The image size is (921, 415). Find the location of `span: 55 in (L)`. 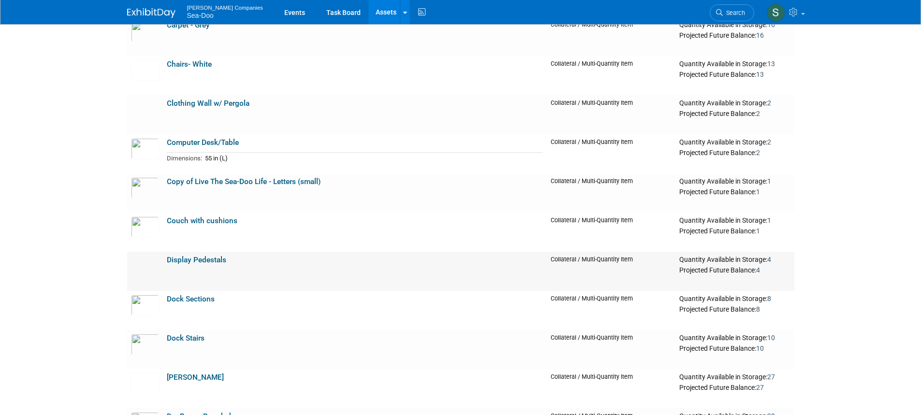

span: 55 in (L) is located at coordinates (216, 158).